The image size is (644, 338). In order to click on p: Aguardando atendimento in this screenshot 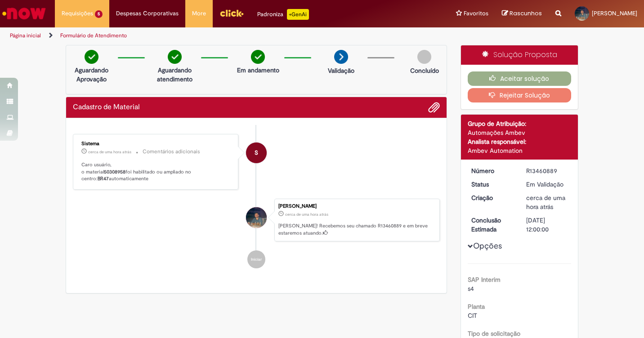, I will do `click(174, 75)`.